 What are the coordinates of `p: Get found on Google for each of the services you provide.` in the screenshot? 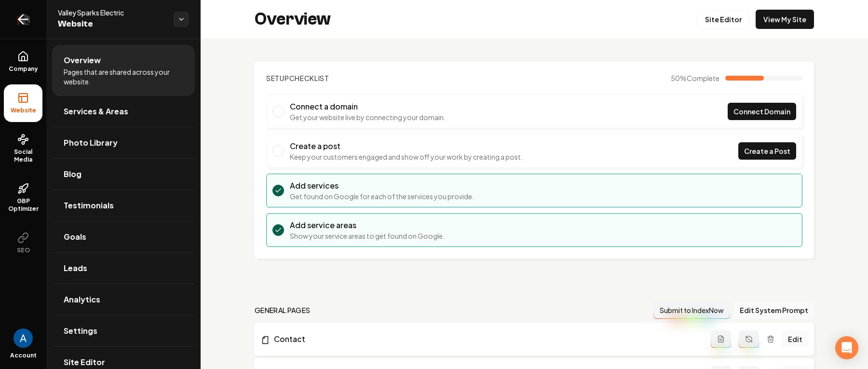 It's located at (382, 196).